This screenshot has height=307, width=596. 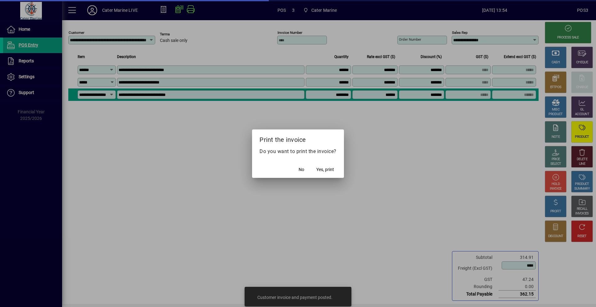 What do you see at coordinates (298, 152) in the screenshot?
I see `p: Do you want to print the invoice?` at bounding box center [298, 152].